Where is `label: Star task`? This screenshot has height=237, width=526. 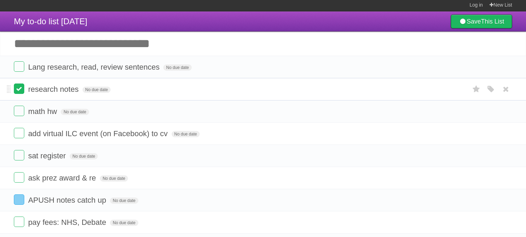 label: Star task is located at coordinates (476, 89).